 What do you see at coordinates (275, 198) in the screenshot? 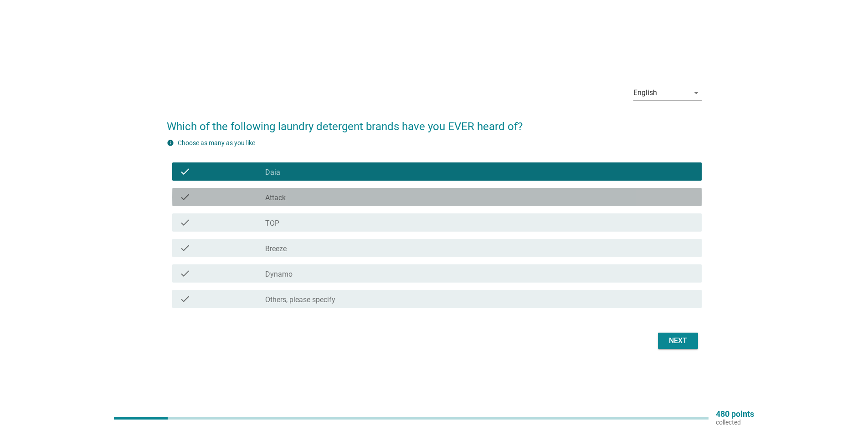
I see `label: Attack` at bounding box center [275, 198].